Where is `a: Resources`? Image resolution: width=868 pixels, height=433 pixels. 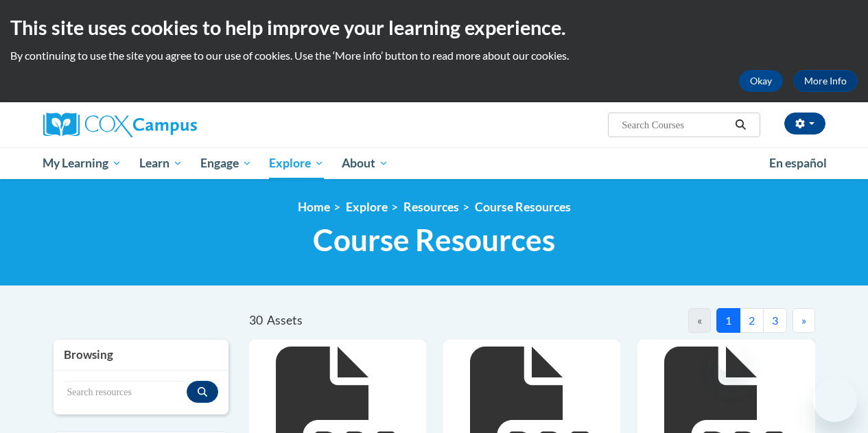 a: Resources is located at coordinates (431, 207).